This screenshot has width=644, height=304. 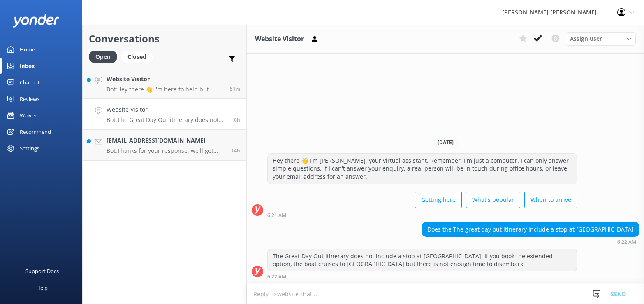 What do you see at coordinates (438, 200) in the screenshot?
I see `button: Getting here` at bounding box center [438, 200].